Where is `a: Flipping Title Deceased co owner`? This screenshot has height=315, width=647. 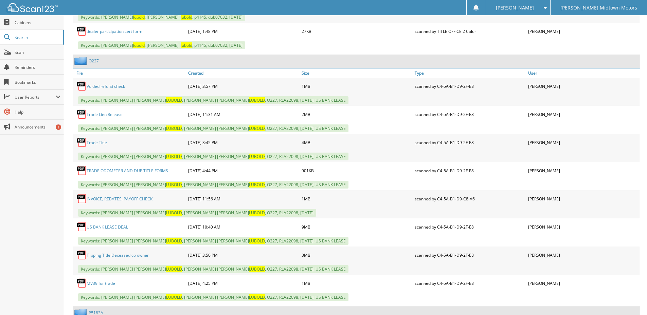 a: Flipping Title Deceased co owner is located at coordinates (117, 255).